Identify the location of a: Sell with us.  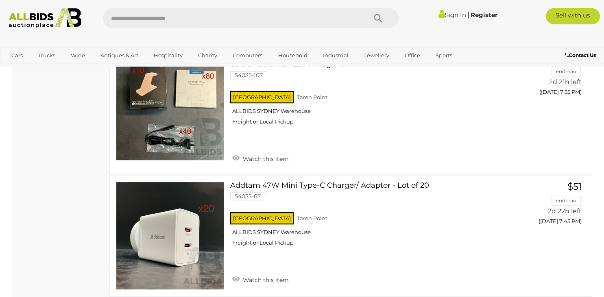
(573, 16).